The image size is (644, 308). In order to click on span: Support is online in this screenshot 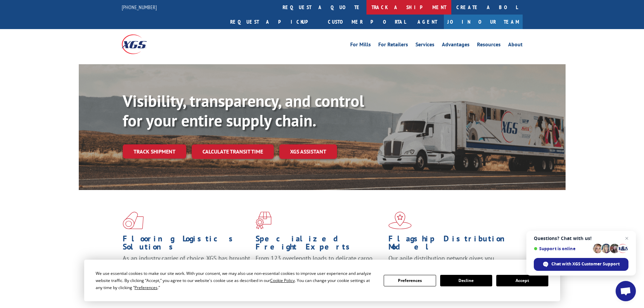, I will do `click(561, 248)`.